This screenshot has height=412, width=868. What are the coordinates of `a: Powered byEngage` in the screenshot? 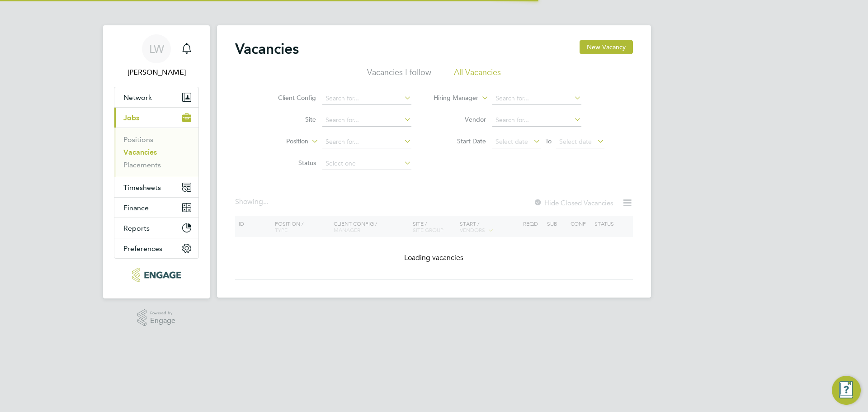 It's located at (157, 318).